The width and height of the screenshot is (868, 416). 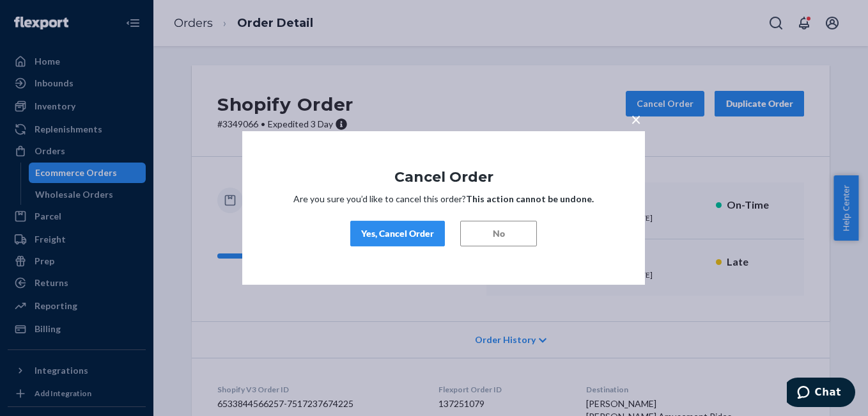 What do you see at coordinates (443, 199) in the screenshot?
I see `p: Are you sure you’d like to cancel this order?` at bounding box center [443, 199].